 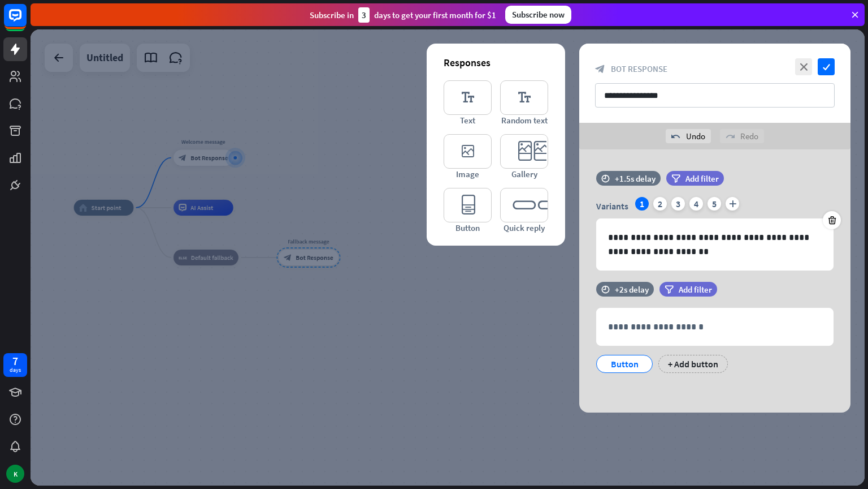 I want to click on div: 5, so click(x=714, y=203).